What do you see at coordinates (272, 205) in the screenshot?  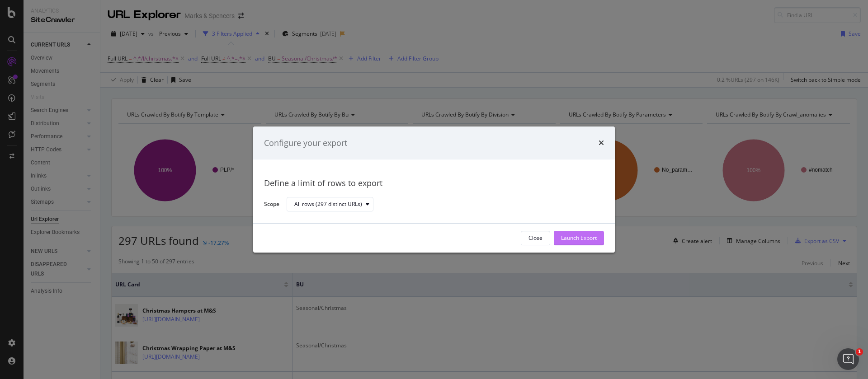 I see `label: Scope` at bounding box center [272, 205].